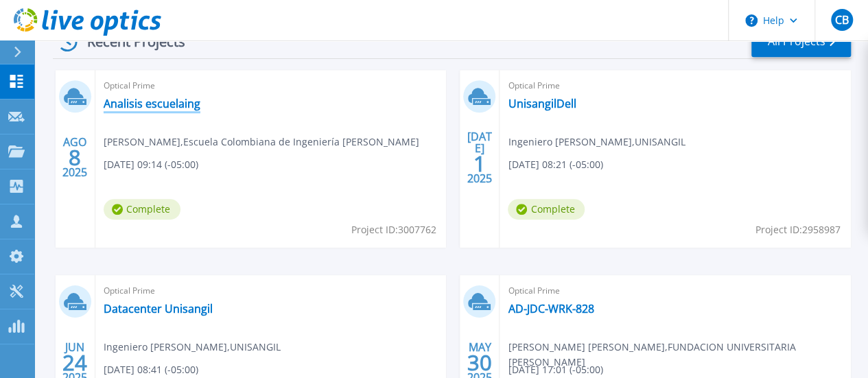 This screenshot has height=378, width=868. Describe the element at coordinates (152, 103) in the screenshot. I see `a: Analisis escuelaing` at that location.